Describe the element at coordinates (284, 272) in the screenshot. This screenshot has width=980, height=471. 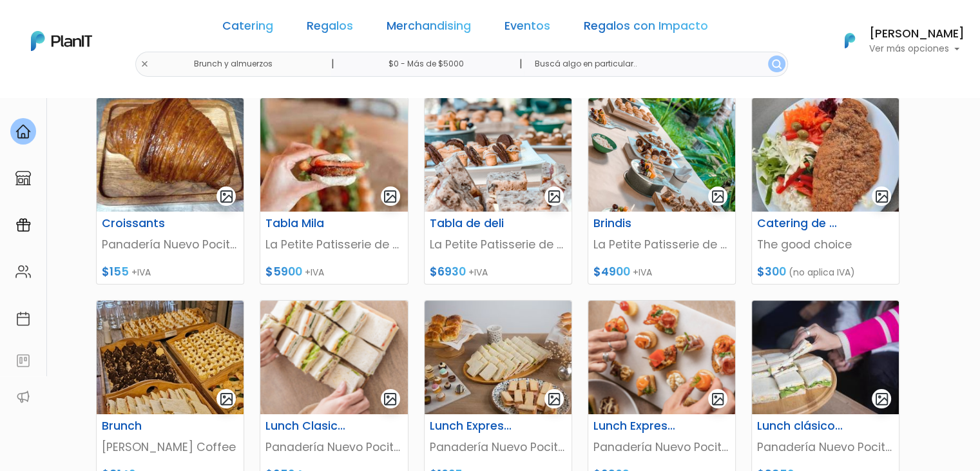
I see `span: $5900` at that location.